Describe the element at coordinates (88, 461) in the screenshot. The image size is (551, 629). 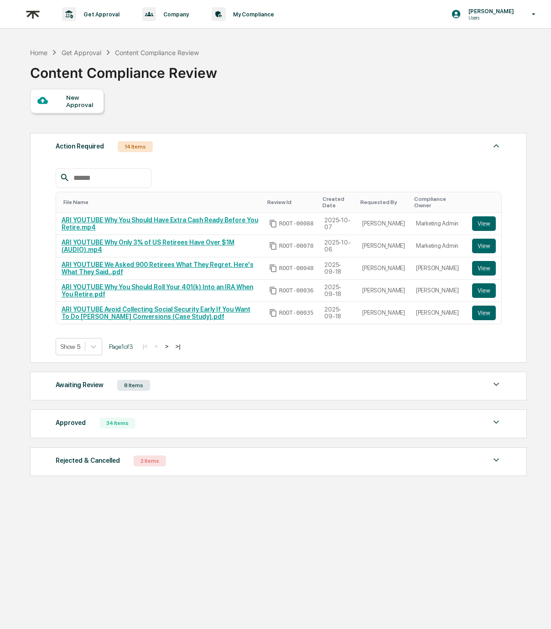
I see `div: Rejected & Cancelled` at that location.